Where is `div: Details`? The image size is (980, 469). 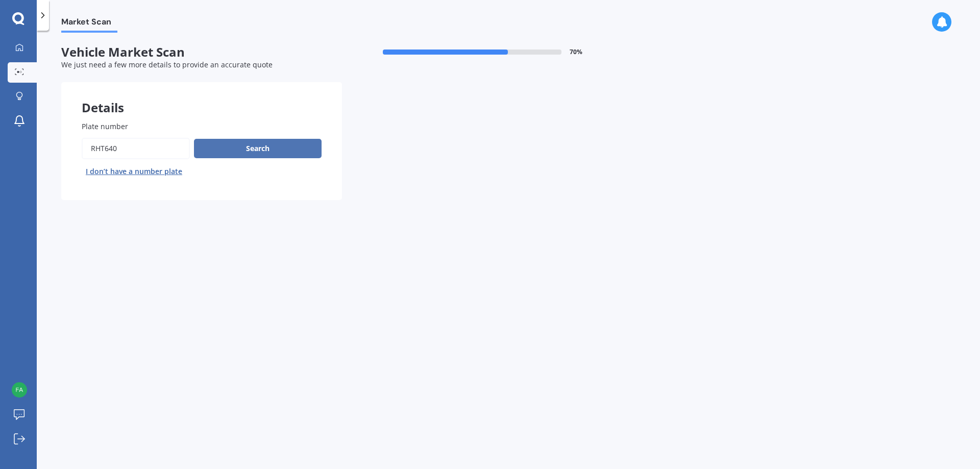
div: Details is located at coordinates (201, 97).